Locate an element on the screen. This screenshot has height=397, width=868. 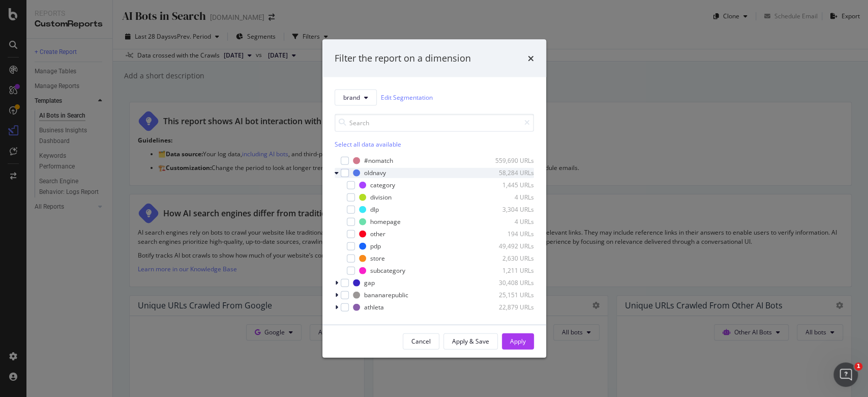
div: Cancel is located at coordinates (421, 341).